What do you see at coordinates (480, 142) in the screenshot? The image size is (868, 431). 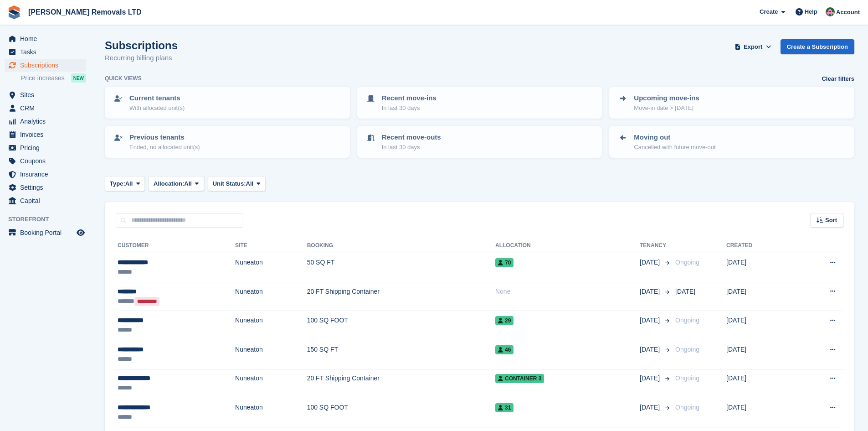 I see `a: Recent move-outs In last 30 days` at bounding box center [480, 142].